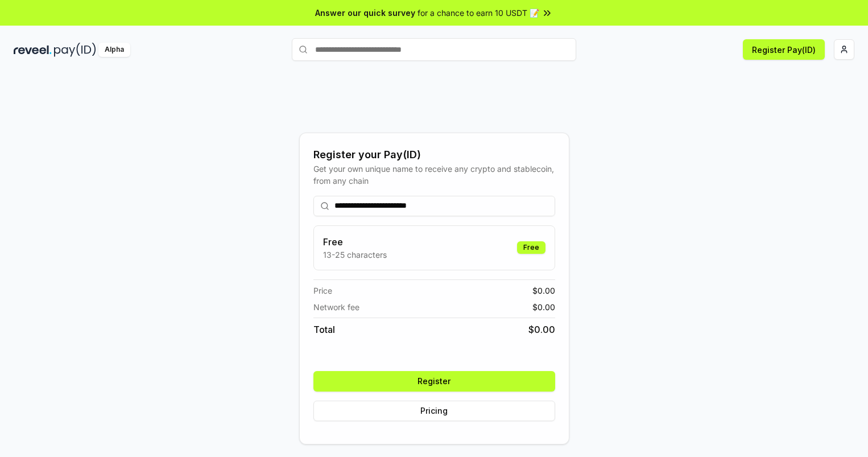 The image size is (868, 457). I want to click on span: Answer our quick survey, so click(365, 12).